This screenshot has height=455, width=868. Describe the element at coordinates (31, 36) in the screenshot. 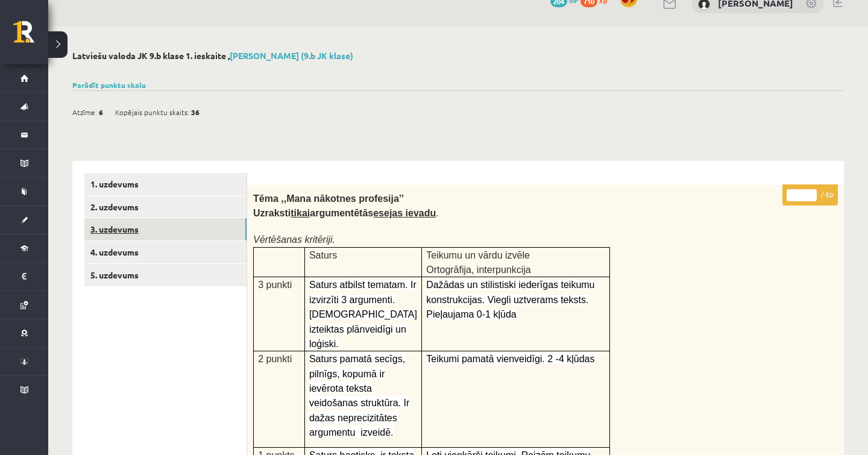

I see `a: Rīgas 1. Tālmācības vidusskola` at that location.